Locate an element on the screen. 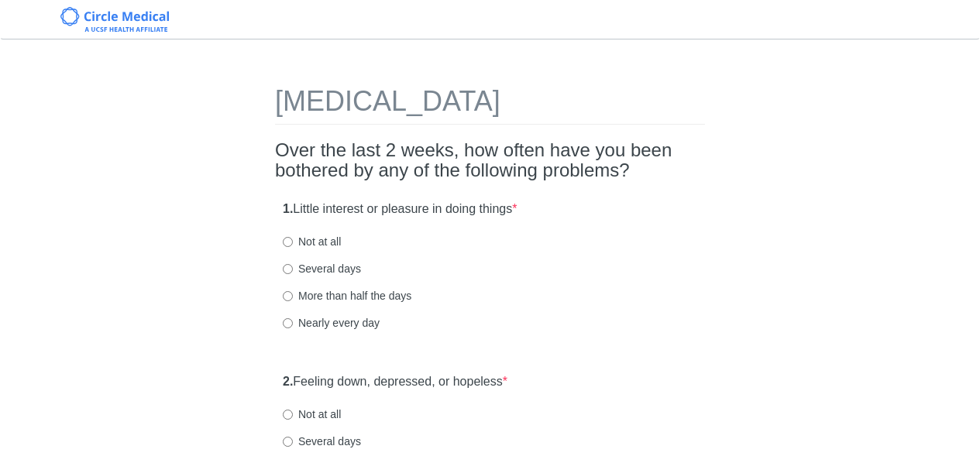  label: Nearly every day is located at coordinates (331, 323).